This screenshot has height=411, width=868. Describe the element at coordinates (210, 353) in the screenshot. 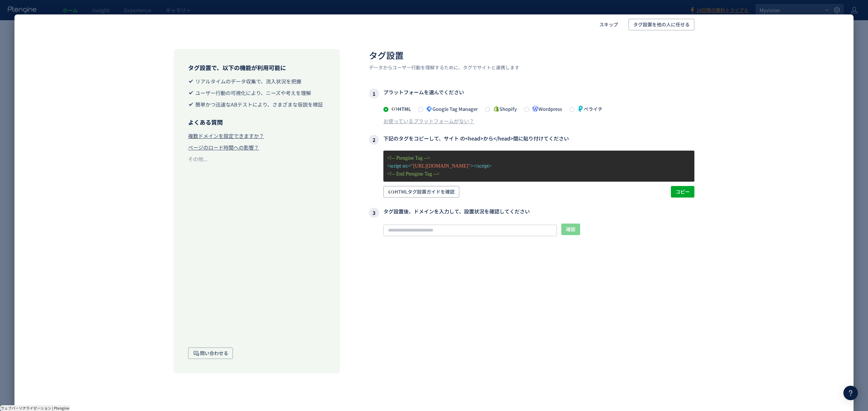

I see `span: 問い合わせる` at that location.